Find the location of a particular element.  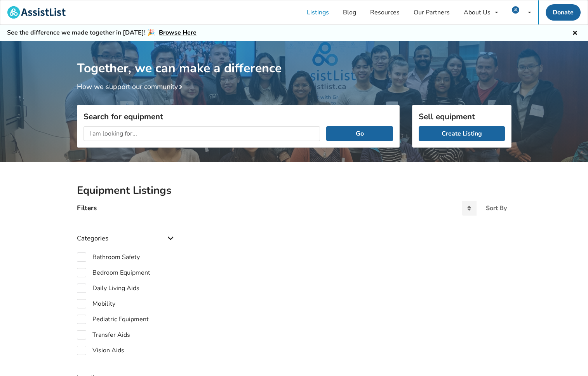

a: Create Listing is located at coordinates (462, 133).